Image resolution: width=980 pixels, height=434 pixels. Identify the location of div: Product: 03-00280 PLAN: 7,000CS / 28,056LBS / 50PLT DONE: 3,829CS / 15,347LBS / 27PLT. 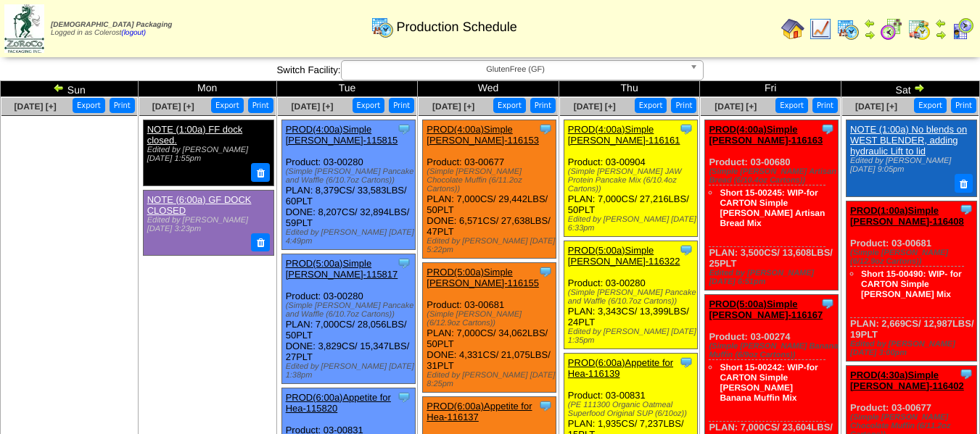
(348, 319).